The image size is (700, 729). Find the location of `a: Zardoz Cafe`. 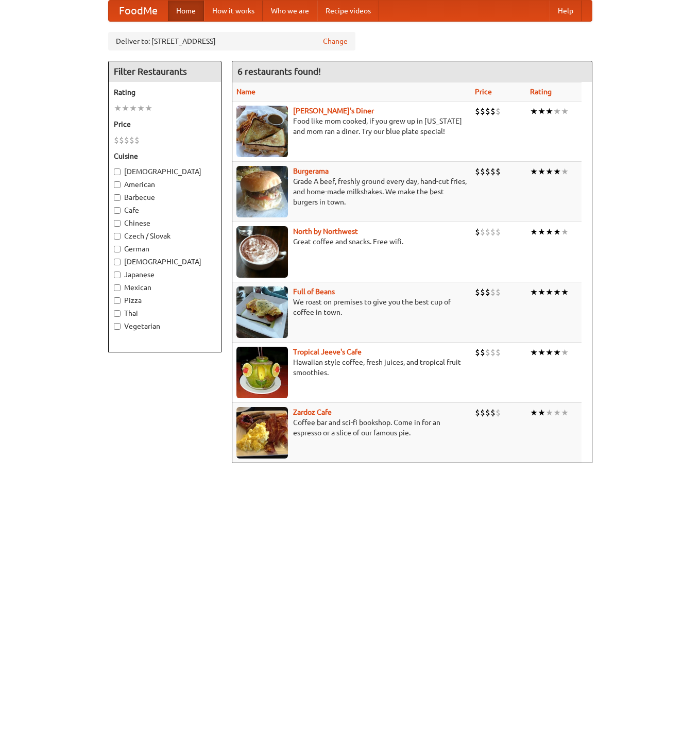

a: Zardoz Cafe is located at coordinates (312, 412).